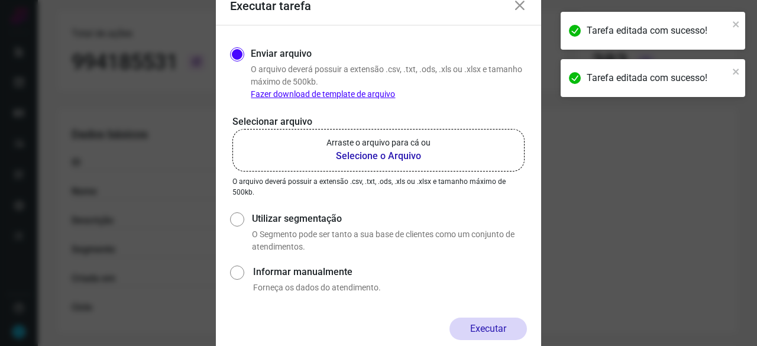 The width and height of the screenshot is (757, 346). What do you see at coordinates (488, 329) in the screenshot?
I see `button: Executar` at bounding box center [488, 329].